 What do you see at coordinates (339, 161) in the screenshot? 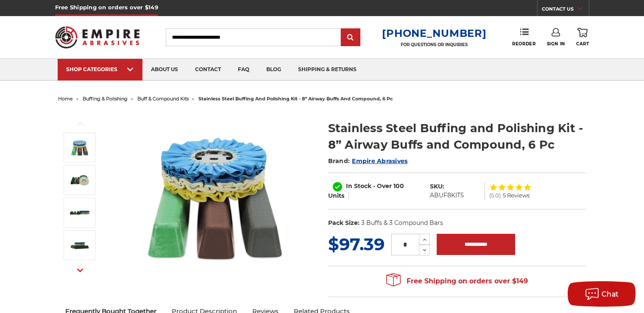
I see `span: Brand:` at bounding box center [339, 161].